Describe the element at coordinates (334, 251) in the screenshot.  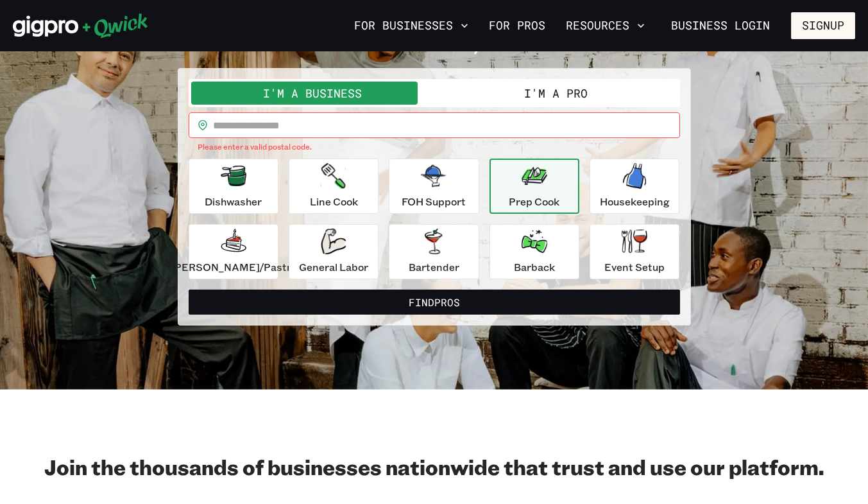
I see `button: General Labor` at that location.